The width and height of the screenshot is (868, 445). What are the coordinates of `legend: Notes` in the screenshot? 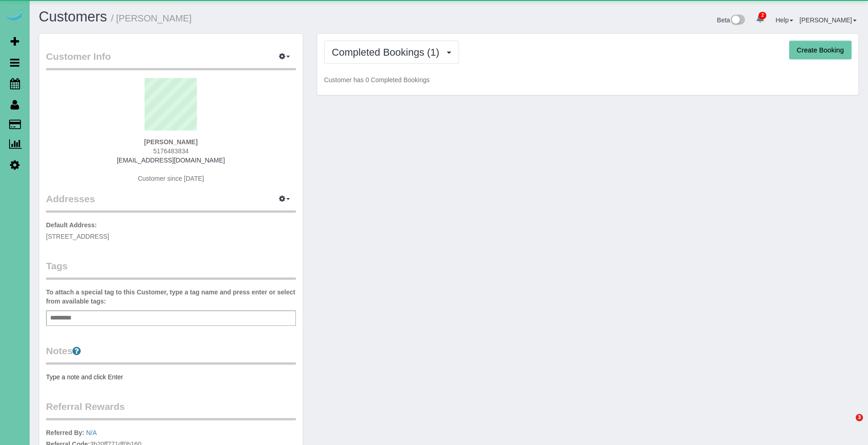 It's located at (171, 354).